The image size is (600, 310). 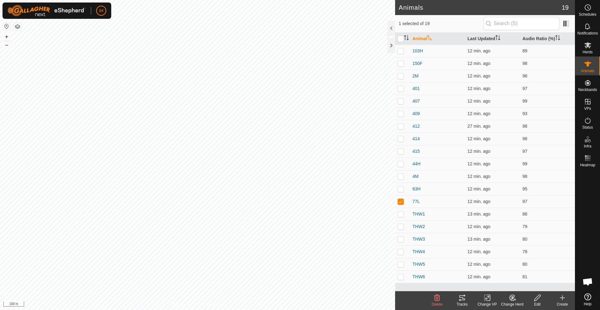 What do you see at coordinates (462, 304) in the screenshot?
I see `div: Tracks` at bounding box center [462, 304].